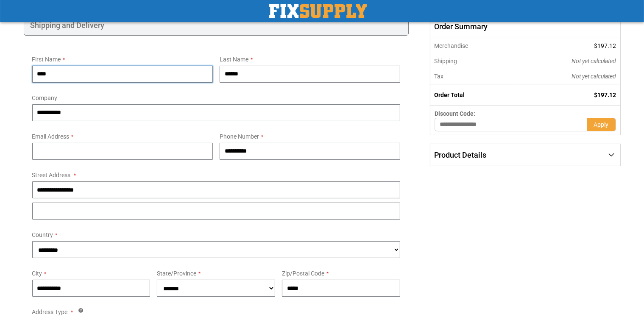 Image resolution: width=644 pixels, height=320 pixels. Describe the element at coordinates (51, 136) in the screenshot. I see `span: Email Address` at that location.